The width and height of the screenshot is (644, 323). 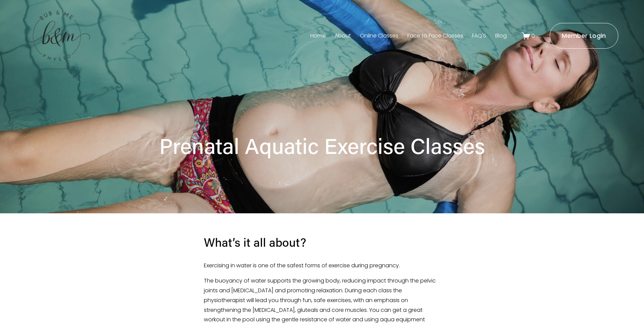 What do you see at coordinates (322, 242) in the screenshot?
I see `h3: What’s it all about?` at bounding box center [322, 242].